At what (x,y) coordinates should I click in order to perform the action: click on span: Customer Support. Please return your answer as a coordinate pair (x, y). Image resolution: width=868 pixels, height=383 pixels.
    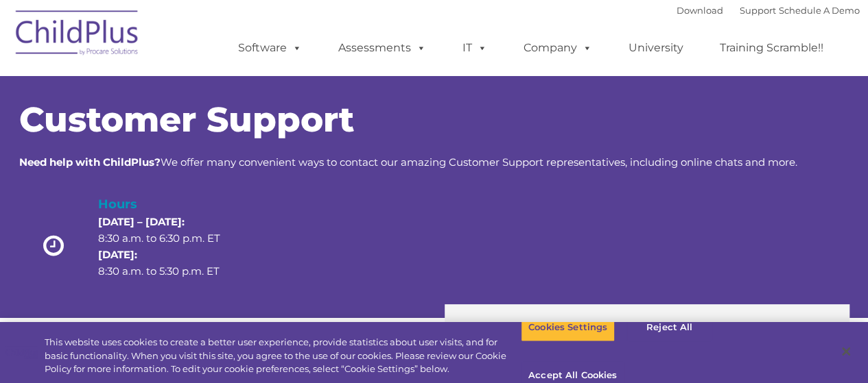
    Looking at the image, I should click on (187, 119).